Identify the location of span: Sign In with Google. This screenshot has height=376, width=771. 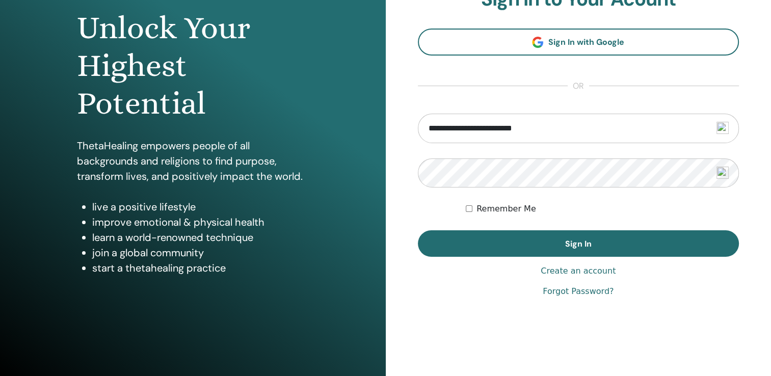
(586, 42).